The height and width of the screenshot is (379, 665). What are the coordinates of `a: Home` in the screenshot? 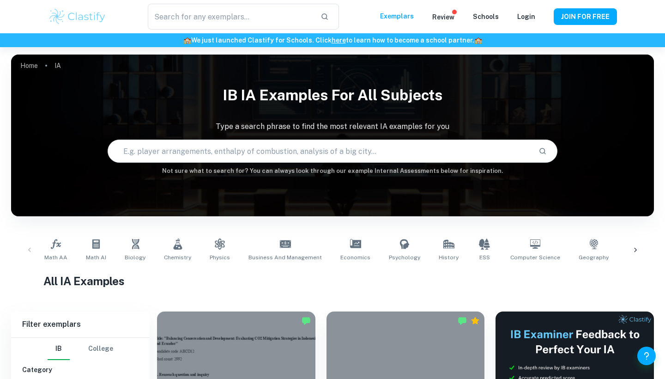 It's located at (29, 66).